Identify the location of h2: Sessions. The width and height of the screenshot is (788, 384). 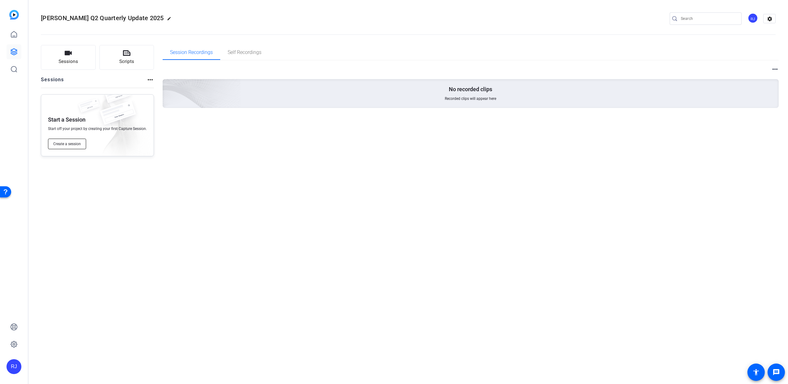
(52, 82).